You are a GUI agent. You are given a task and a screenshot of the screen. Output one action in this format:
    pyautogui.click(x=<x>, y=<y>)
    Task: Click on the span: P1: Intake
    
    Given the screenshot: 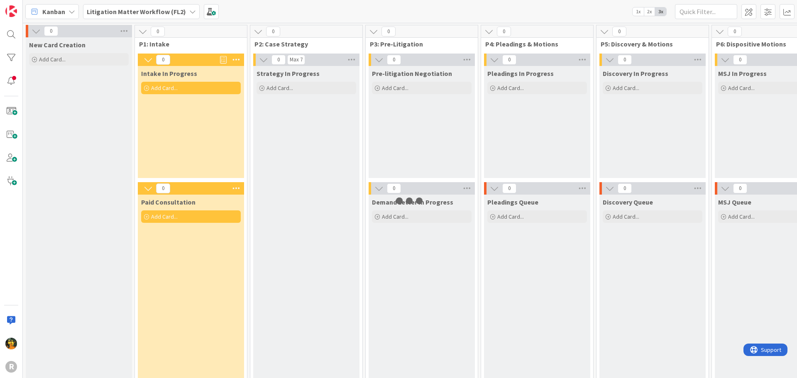 What is the action you would take?
    pyautogui.click(x=188, y=44)
    